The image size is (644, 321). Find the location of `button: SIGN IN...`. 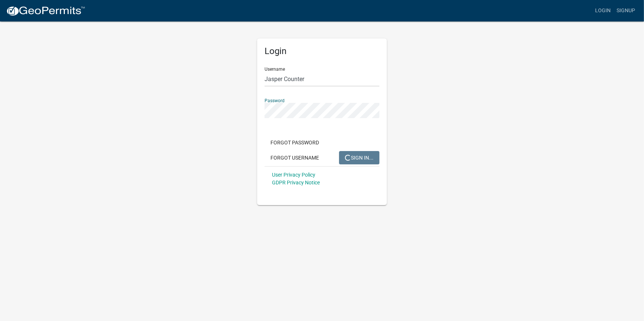

button: SIGN IN... is located at coordinates (359, 158).